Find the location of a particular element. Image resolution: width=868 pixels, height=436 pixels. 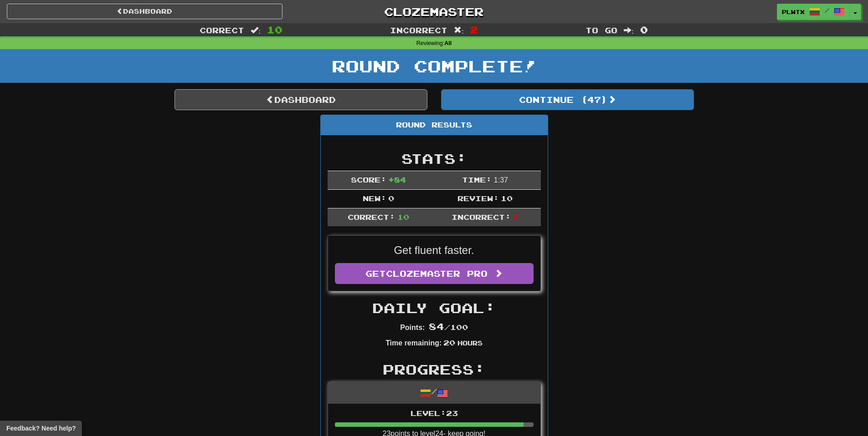

p: Get fluent faster. is located at coordinates (435, 251).